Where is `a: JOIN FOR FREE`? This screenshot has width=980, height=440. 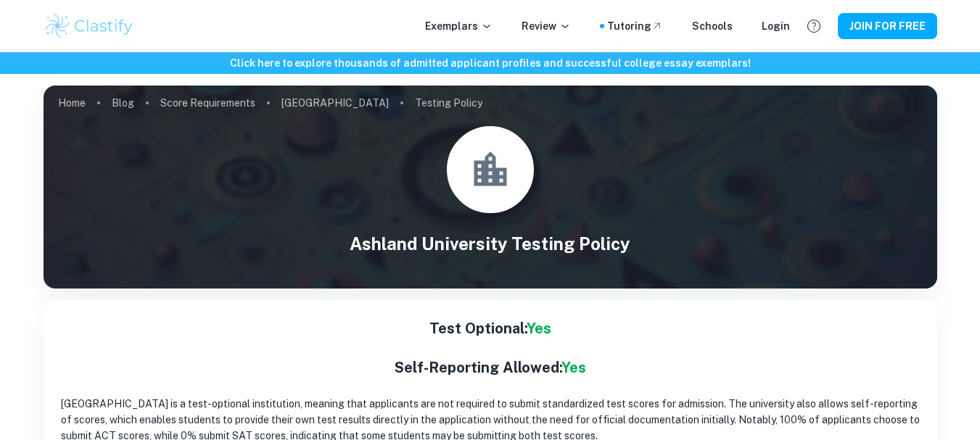 a: JOIN FOR FREE is located at coordinates (888, 26).